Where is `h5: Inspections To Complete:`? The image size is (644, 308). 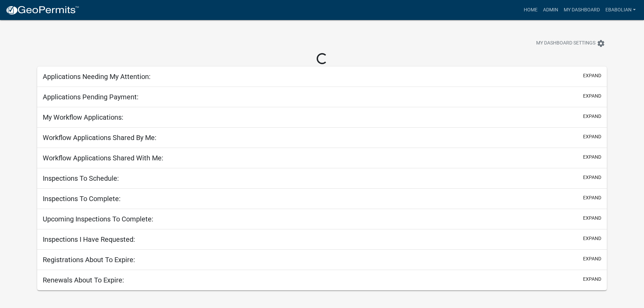 h5: Inspections To Complete: is located at coordinates (82, 198).